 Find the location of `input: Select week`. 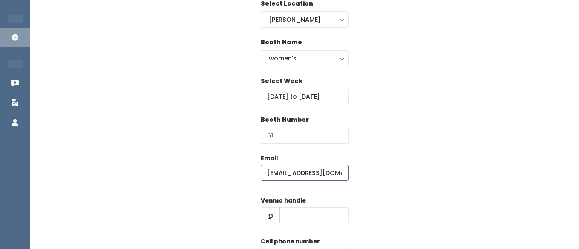

input: Select week is located at coordinates (305, 97).